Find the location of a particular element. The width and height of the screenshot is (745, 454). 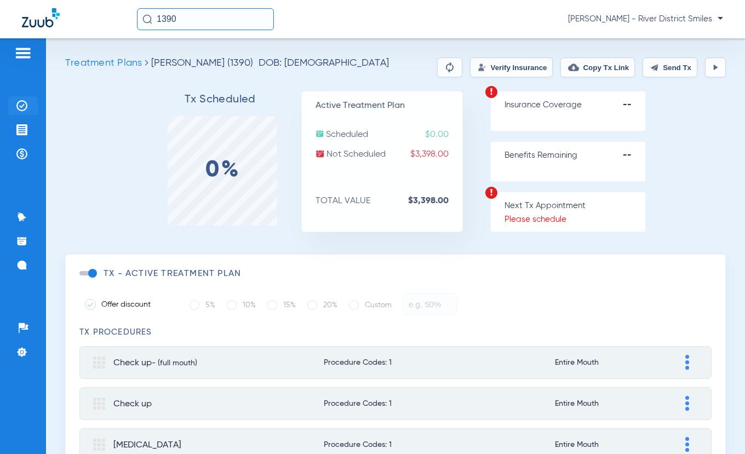

h3: TX - Active Treatment Plan is located at coordinates (172, 274).